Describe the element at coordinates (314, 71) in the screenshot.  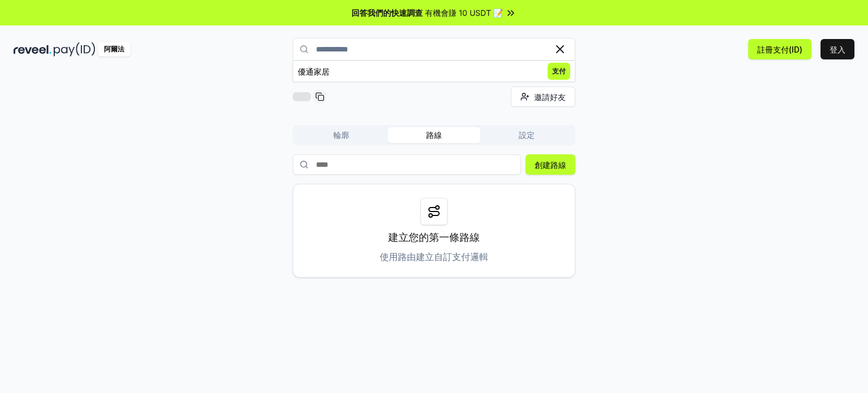
I see `font: 優通家居` at that location.